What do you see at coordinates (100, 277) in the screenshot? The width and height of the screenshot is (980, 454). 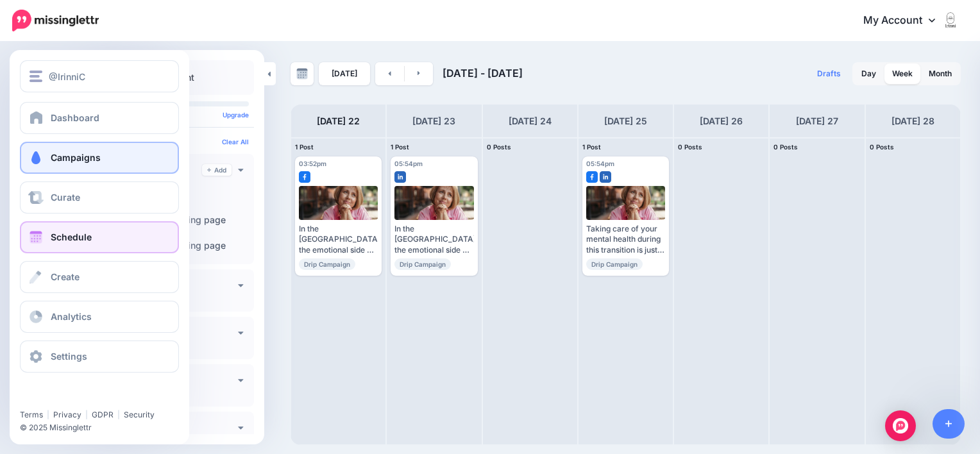 I see `a: Create` at bounding box center [100, 277].